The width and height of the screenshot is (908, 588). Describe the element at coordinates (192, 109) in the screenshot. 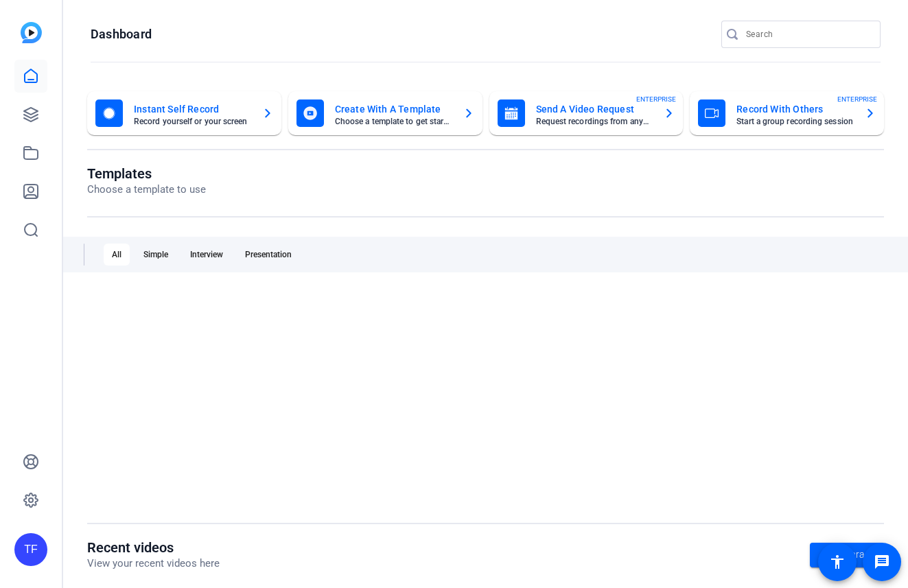

I see `mat-card-title: Instant Self Record` at that location.